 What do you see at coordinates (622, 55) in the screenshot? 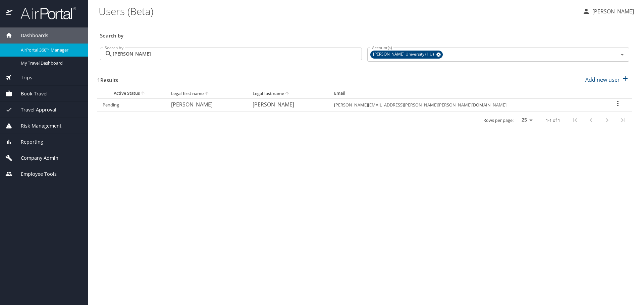
I see `button: Open` at bounding box center [622, 55].